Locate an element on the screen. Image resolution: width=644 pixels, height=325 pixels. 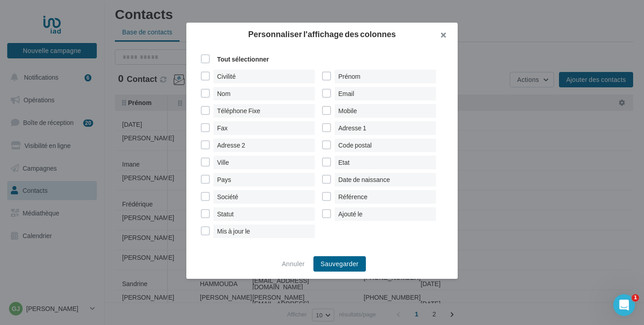
span: Fax is located at coordinates (264, 128).